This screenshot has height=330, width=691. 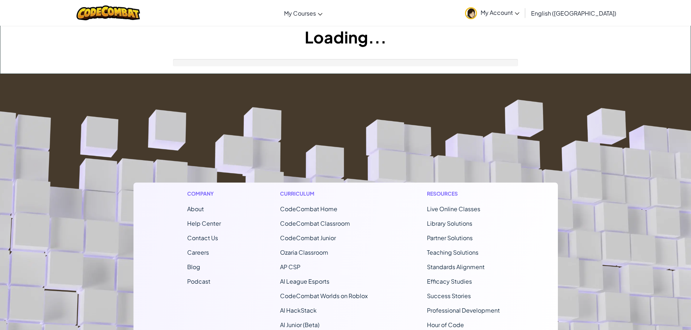 I want to click on a: Teaching Solutions, so click(x=453, y=252).